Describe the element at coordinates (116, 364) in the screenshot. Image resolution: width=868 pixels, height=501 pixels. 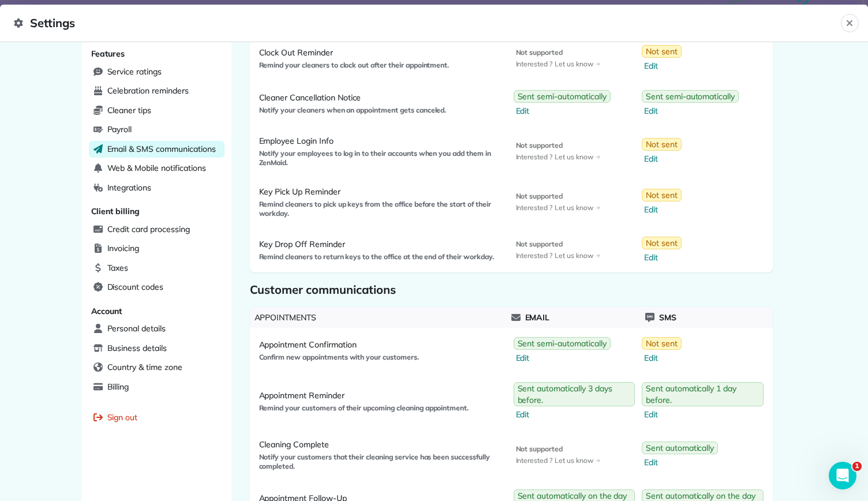
I see `textarea: Message…` at that location.